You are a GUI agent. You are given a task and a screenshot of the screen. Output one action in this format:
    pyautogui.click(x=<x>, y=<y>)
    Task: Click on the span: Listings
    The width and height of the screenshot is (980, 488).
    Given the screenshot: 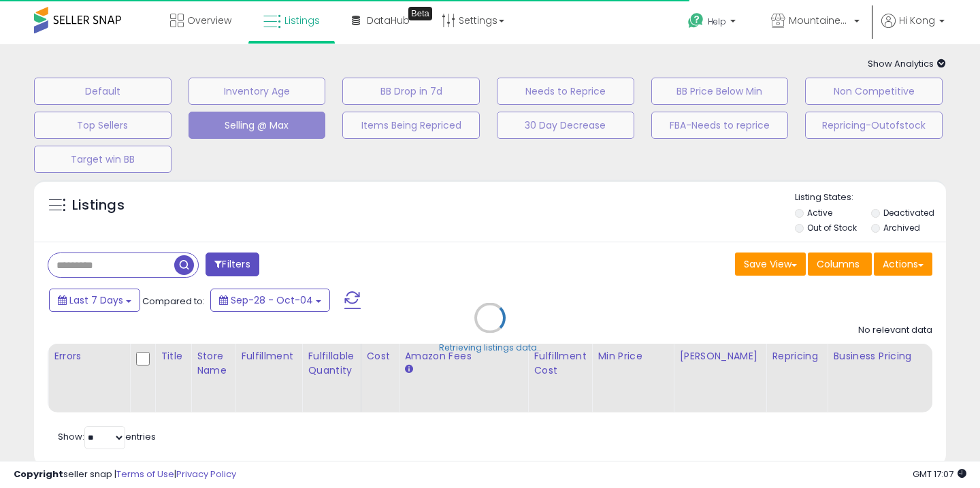 What is the action you would take?
    pyautogui.click(x=303, y=20)
    